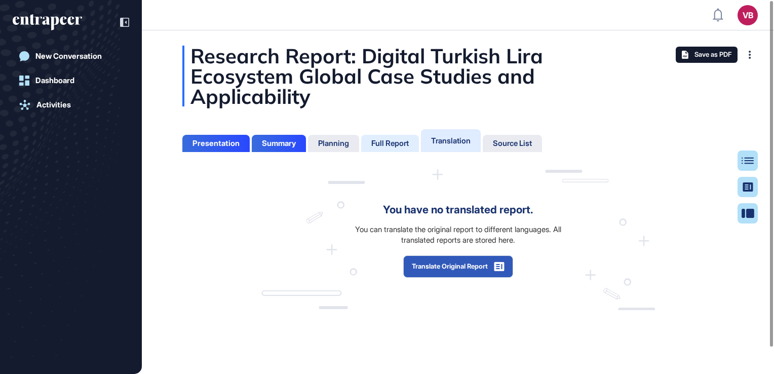 Image resolution: width=774 pixels, height=374 pixels. Describe the element at coordinates (216, 143) in the screenshot. I see `div: Presentation` at that location.